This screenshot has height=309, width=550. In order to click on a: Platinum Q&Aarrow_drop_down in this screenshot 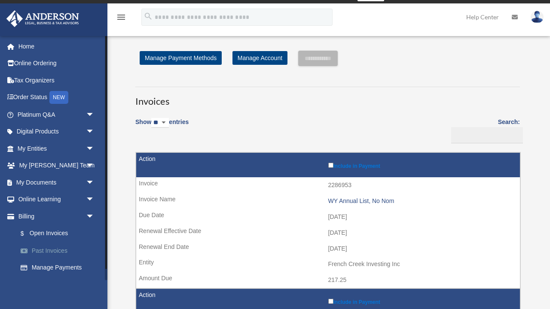, I will do `click(57, 115)`.